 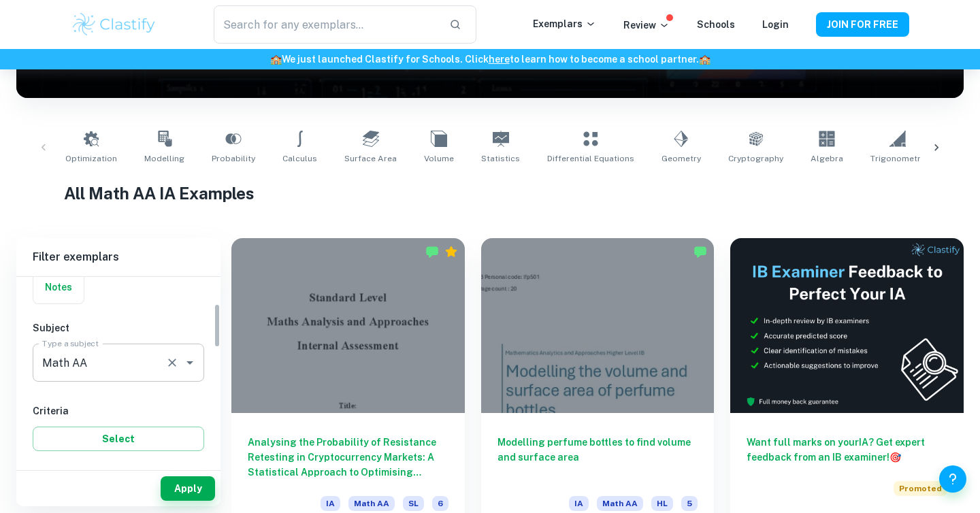 What do you see at coordinates (118, 411) in the screenshot?
I see `h6: Criteria` at bounding box center [118, 411].